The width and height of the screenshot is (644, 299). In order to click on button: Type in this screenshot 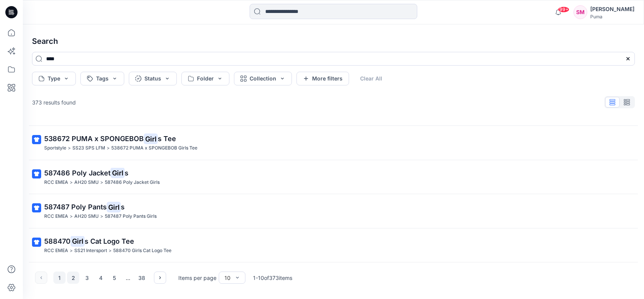, I will do `click(54, 79)`.